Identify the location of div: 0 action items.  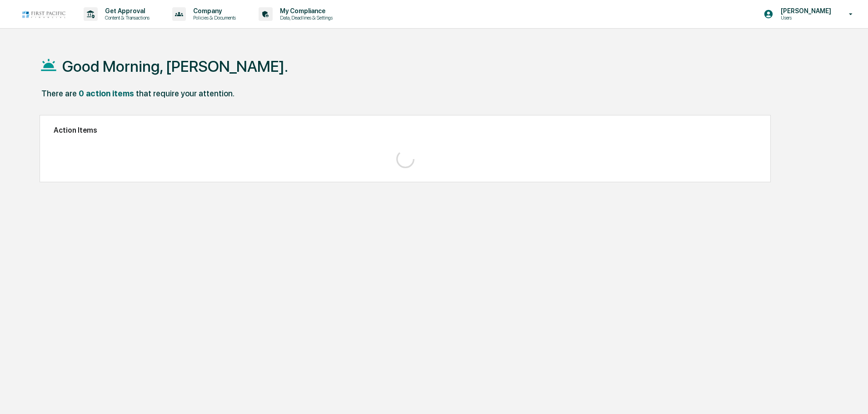
(106, 93).